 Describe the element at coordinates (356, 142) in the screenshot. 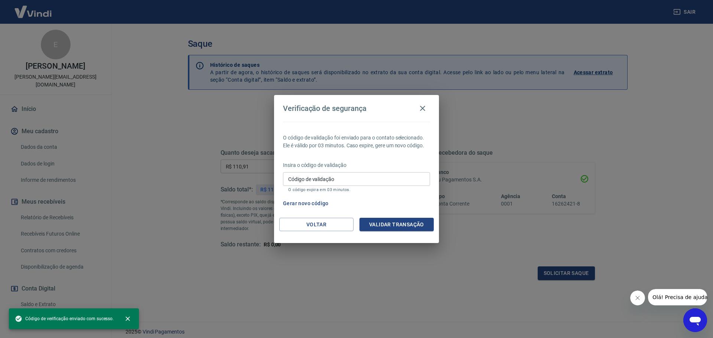

I see `p: O código de validação foi enviado para o contato selecionado. Ele é válido por 03 minutos. Caso e...` at that location.